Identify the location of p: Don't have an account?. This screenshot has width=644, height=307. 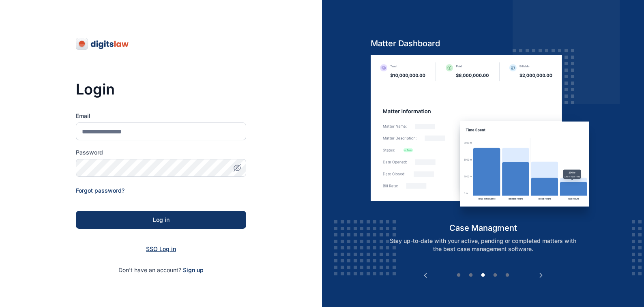
(161, 270).